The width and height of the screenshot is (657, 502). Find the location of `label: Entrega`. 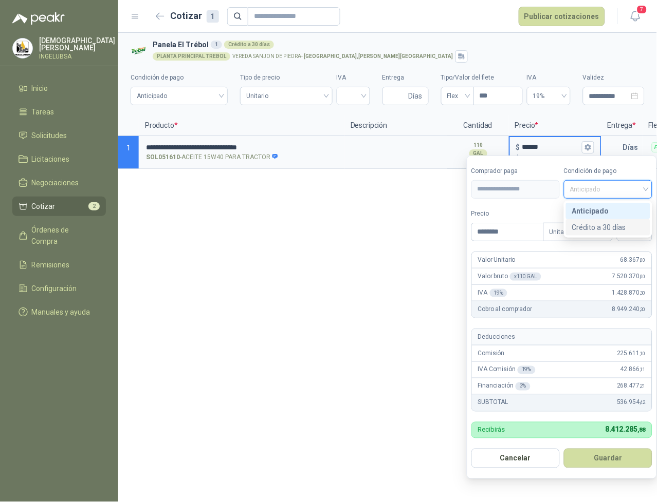

label: Entrega is located at coordinates (405, 78).